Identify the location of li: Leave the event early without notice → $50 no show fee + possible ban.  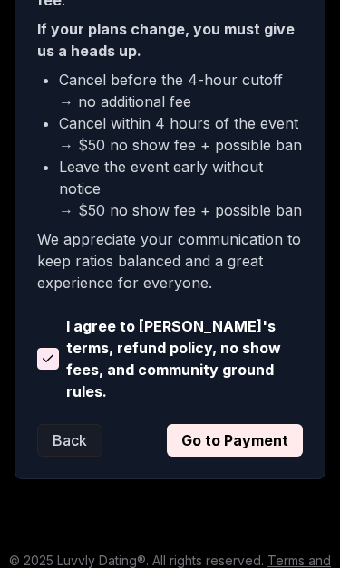
(180, 189).